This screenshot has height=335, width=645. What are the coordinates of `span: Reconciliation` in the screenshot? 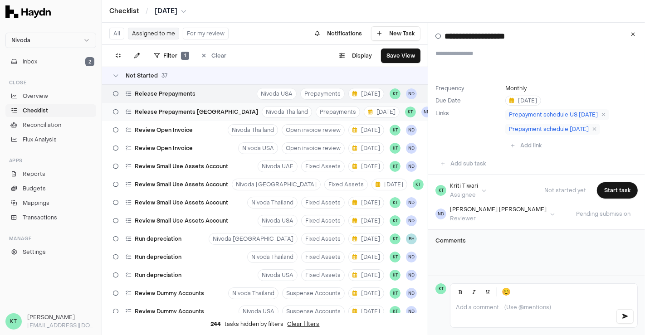 It's located at (42, 125).